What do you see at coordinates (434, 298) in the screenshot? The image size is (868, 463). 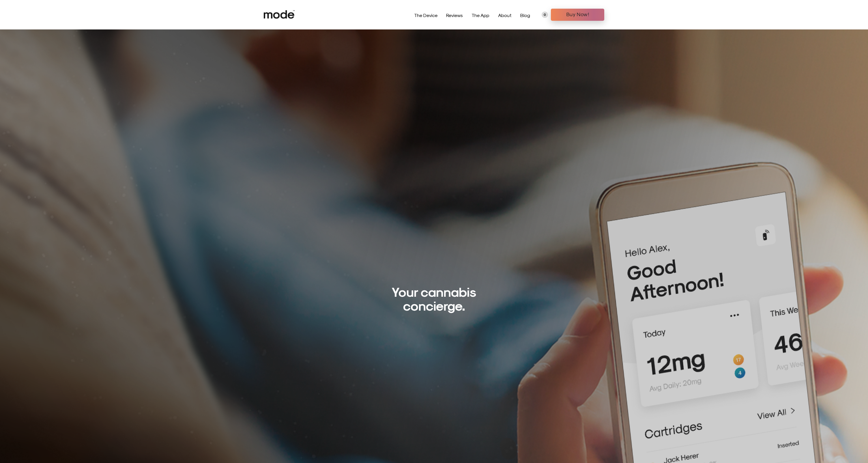 I see `h1: Your cannabis concierge.` at bounding box center [434, 298].